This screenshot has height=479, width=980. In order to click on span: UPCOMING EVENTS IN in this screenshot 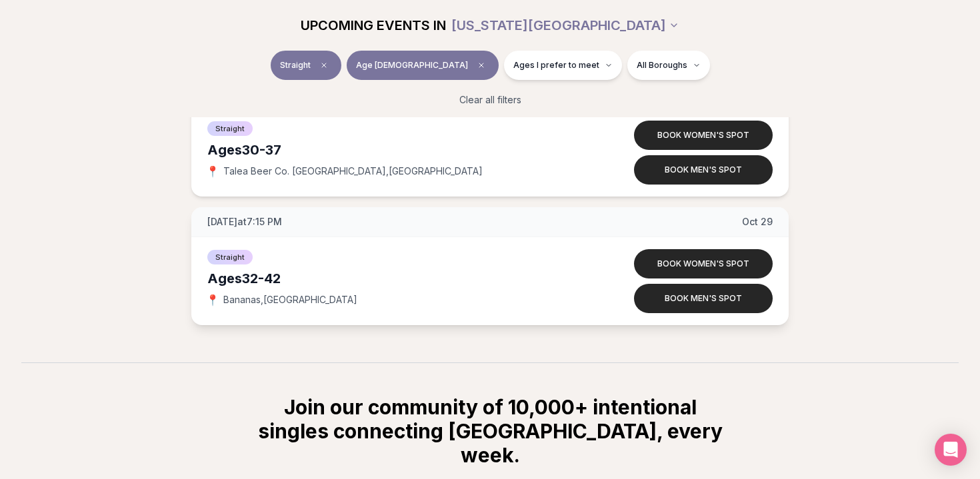, I will do `click(373, 25)`.